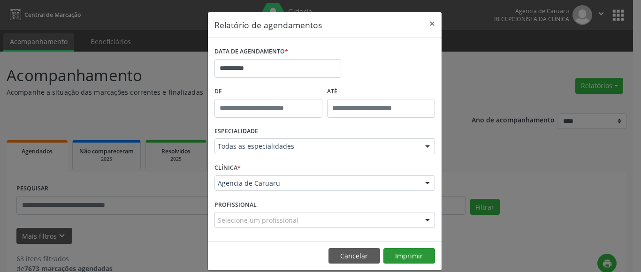  Describe the element at coordinates (258, 220) in the screenshot. I see `span: Selecione um profissional` at that location.